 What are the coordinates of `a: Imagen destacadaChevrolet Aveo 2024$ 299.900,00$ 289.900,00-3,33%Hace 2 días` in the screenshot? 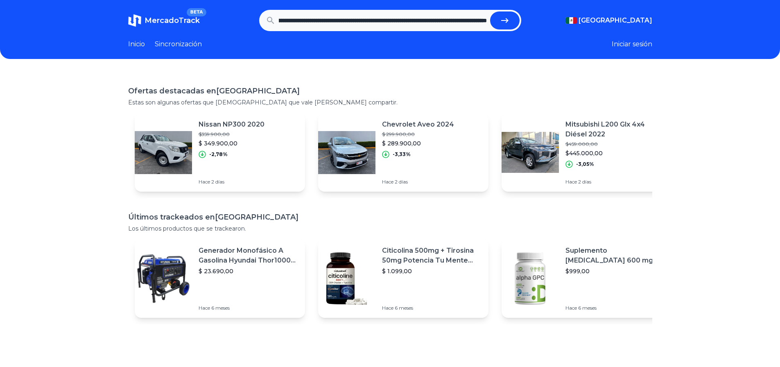 It's located at (403, 152).